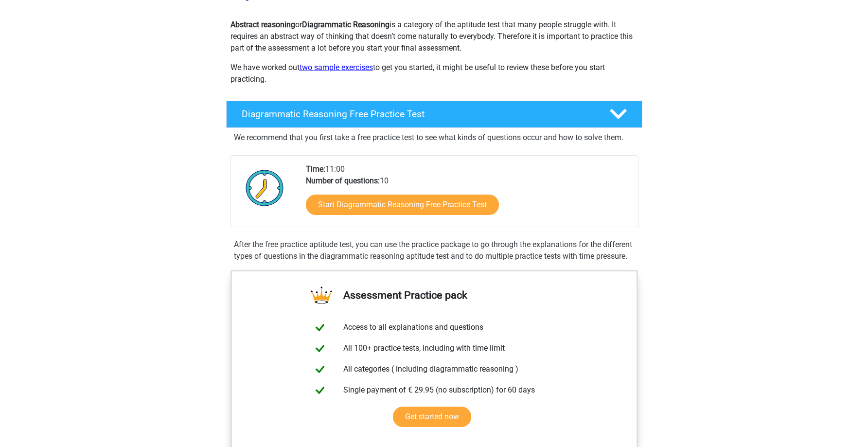 This screenshot has width=868, height=447. What do you see at coordinates (315, 169) in the screenshot?
I see `b: Time:` at bounding box center [315, 169].